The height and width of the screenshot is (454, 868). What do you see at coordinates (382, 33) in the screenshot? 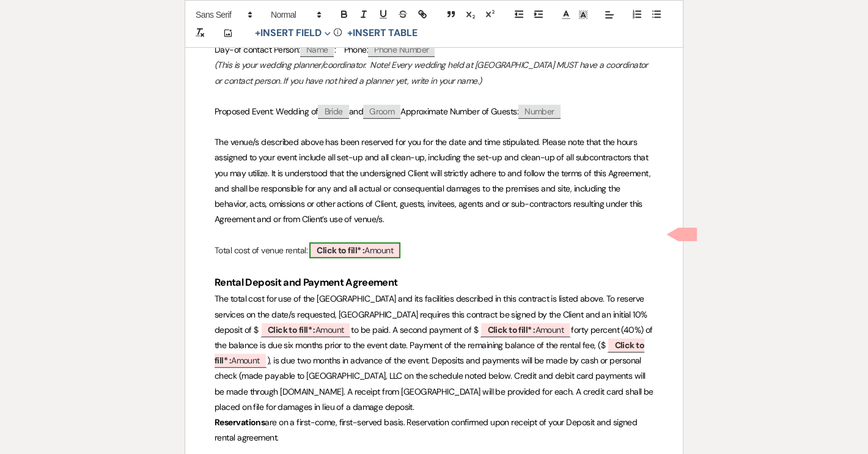
I see `button: +Insert Table` at bounding box center [382, 33].